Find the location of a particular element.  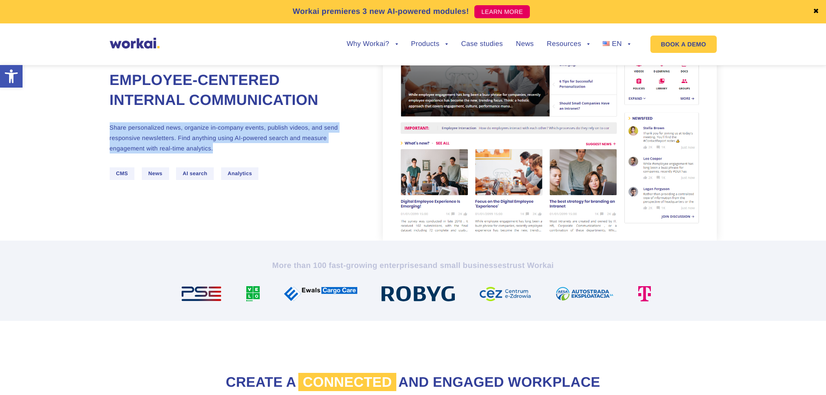

a: Why Workai? is located at coordinates (372, 44).